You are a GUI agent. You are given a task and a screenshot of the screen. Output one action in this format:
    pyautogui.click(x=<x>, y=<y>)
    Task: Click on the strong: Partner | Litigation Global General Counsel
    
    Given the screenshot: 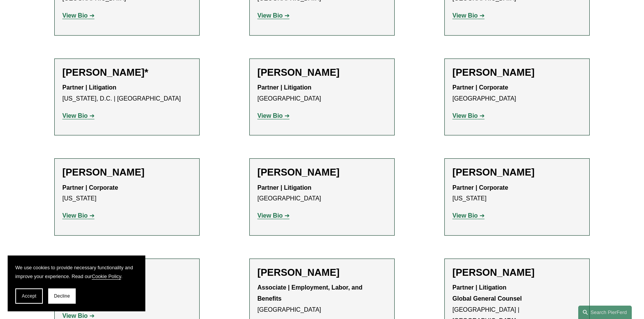 What is the action you would take?
    pyautogui.click(x=487, y=293)
    